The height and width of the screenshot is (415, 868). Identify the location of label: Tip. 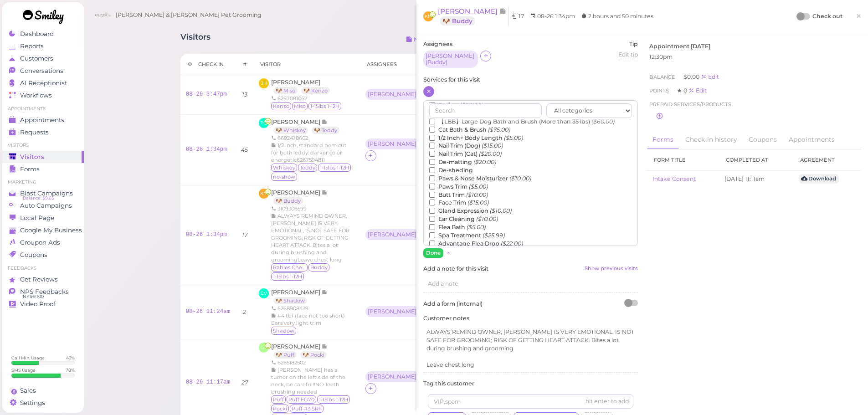
(627, 45).